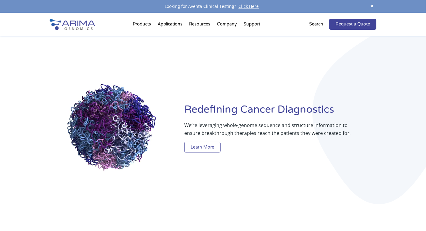 The height and width of the screenshot is (231, 426). Describe the element at coordinates (249, 6) in the screenshot. I see `a: Click Here` at that location.